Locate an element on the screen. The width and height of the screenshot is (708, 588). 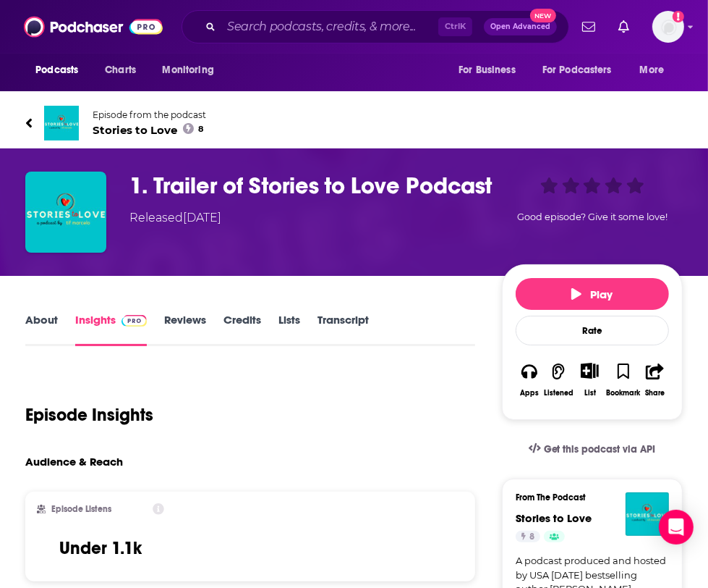
button: Open AdvancedNew is located at coordinates (520, 27).